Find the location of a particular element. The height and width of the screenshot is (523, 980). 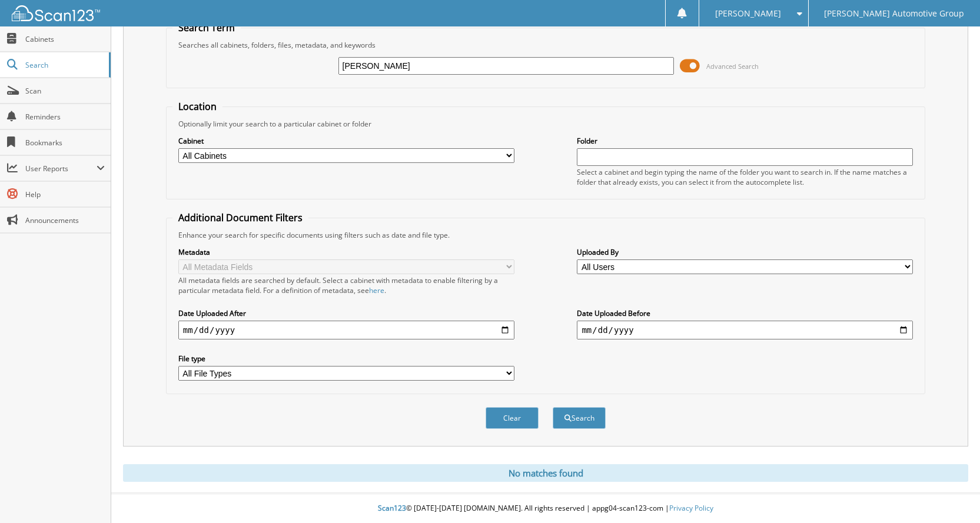

img: scan123-logo-white.svg is located at coordinates (56, 13).